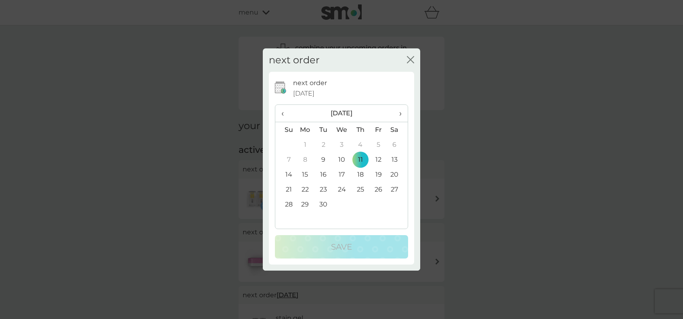 Image resolution: width=683 pixels, height=319 pixels. What do you see at coordinates (360, 130) in the screenshot?
I see `th: Th` at bounding box center [360, 130].